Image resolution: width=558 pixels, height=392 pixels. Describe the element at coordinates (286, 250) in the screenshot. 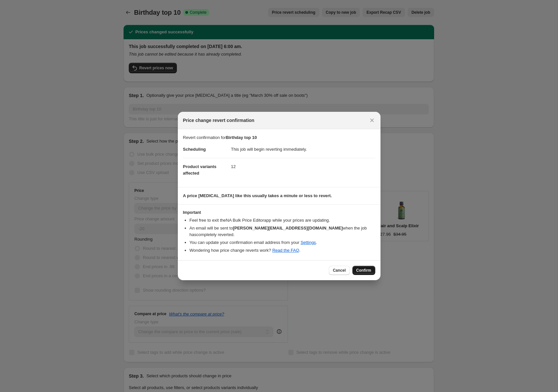

I see `a: Read the FAQ` at that location.